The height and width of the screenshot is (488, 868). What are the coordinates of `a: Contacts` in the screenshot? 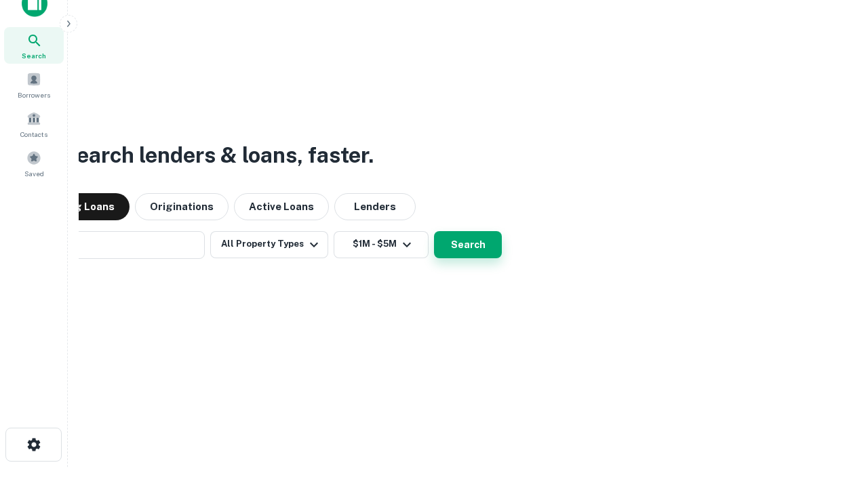 It's located at (34, 124).